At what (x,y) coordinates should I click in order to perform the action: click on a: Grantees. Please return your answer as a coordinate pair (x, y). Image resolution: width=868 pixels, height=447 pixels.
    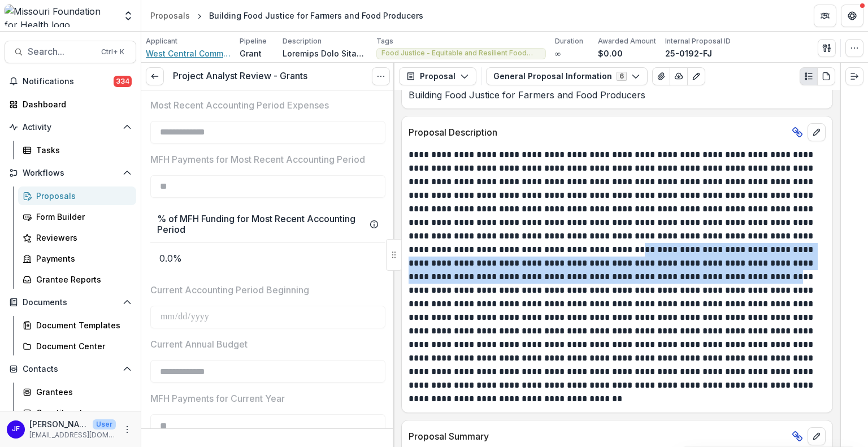
    Looking at the image, I should click on (77, 391).